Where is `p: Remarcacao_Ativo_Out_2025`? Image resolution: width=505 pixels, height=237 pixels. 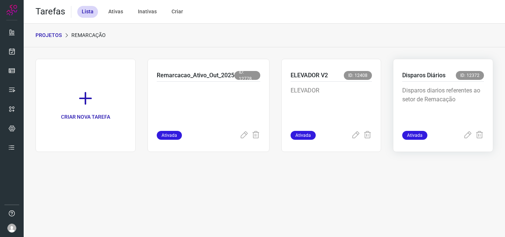 p: Remarcacao_Ativo_Out_2025 is located at coordinates (196, 75).